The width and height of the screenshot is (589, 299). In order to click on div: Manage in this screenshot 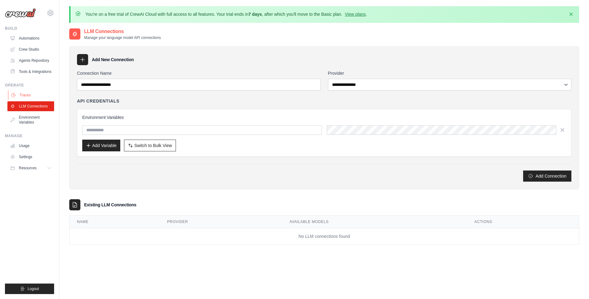, I will do `click(29, 136)`.